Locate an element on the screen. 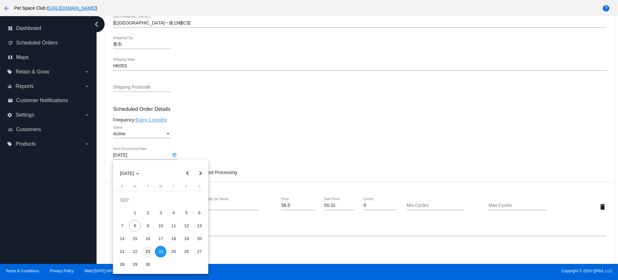  div: 14 is located at coordinates (122, 239).